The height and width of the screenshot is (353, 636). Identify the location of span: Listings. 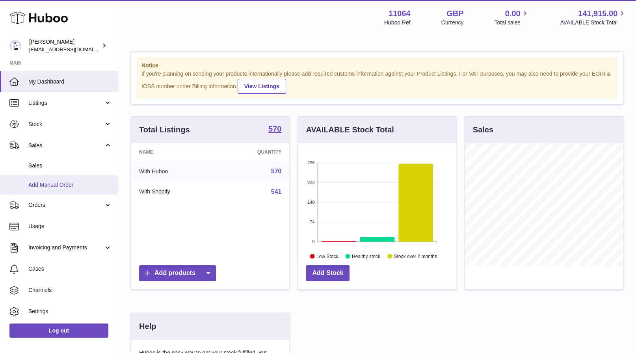
(66, 103).